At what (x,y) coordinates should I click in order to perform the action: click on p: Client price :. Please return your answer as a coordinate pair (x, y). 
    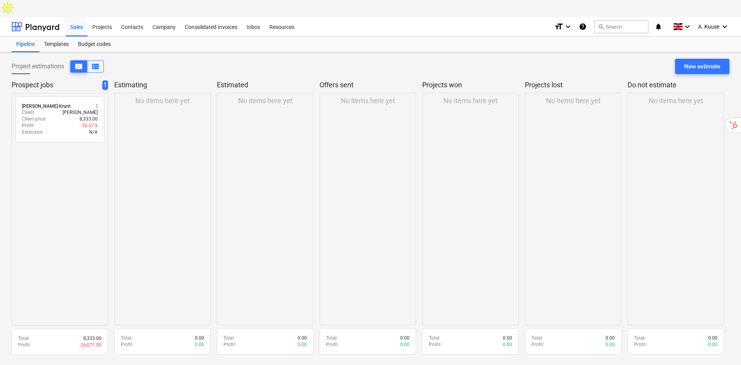
    Looking at the image, I should click on (34, 119).